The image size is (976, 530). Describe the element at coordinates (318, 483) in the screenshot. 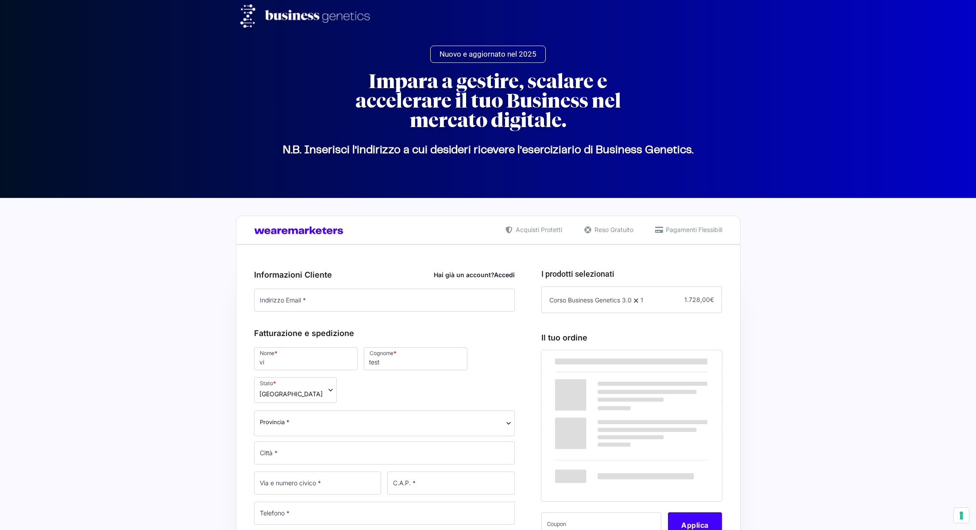

I see `input: Via e numero civico *` at that location.